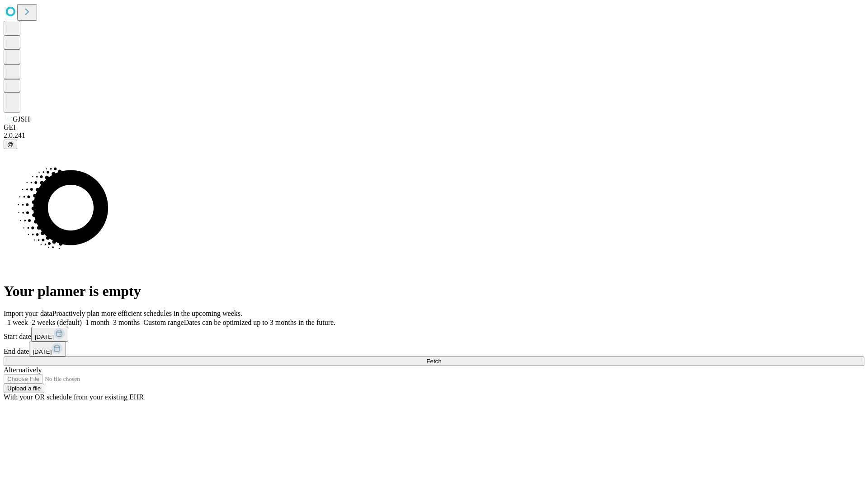 The width and height of the screenshot is (868, 488). What do you see at coordinates (163, 323) in the screenshot?
I see `span: Custom range` at bounding box center [163, 323].